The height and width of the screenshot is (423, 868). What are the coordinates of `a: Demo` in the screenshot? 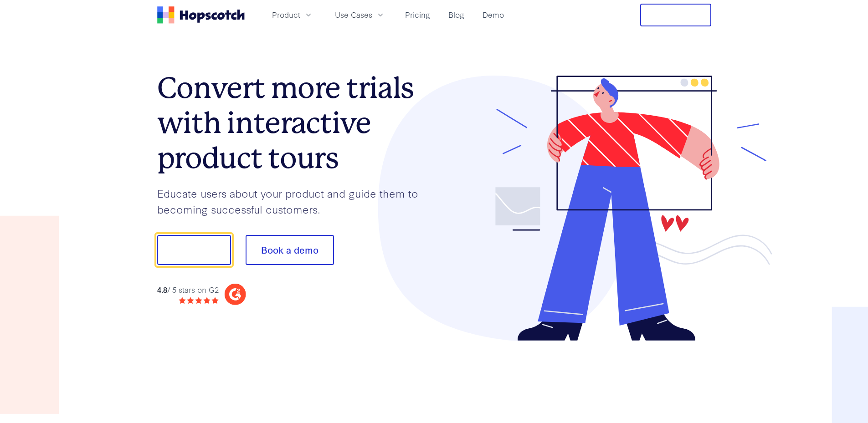 It's located at (493, 14).